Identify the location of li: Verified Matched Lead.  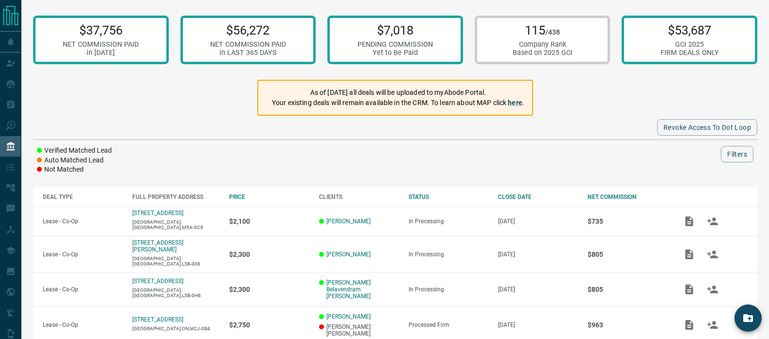
(74, 151).